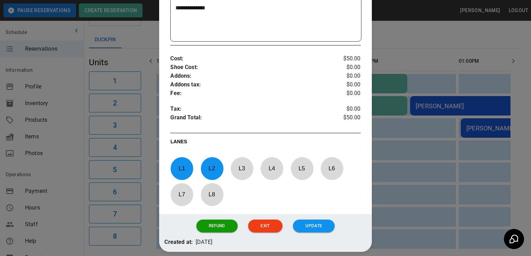 The image size is (531, 256). I want to click on p: L 3, so click(242, 168).